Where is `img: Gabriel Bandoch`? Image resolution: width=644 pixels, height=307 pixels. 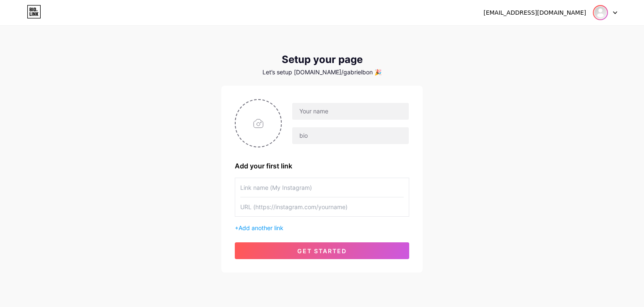 img: Gabriel Bandoch is located at coordinates (601, 13).